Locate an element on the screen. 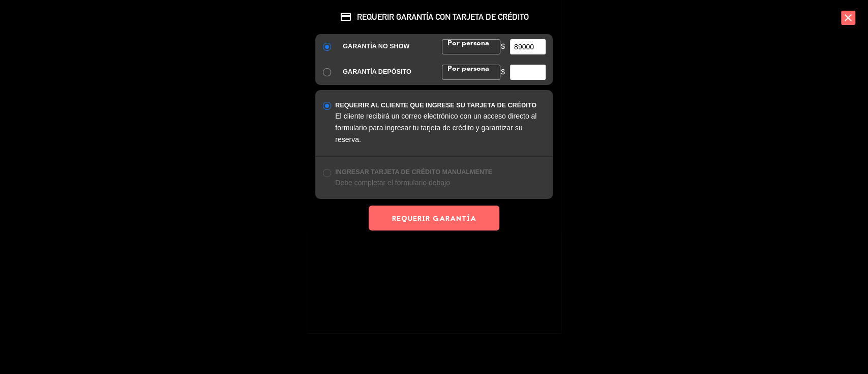  div: GARANTÍA NO SHOW is located at coordinates (384, 47).